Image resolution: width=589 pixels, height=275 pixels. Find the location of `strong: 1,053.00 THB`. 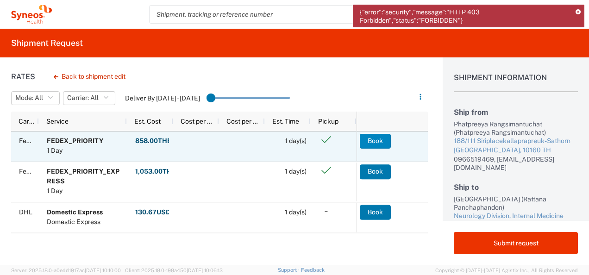

strong: 1,053.00 THB is located at coordinates (156, 171).